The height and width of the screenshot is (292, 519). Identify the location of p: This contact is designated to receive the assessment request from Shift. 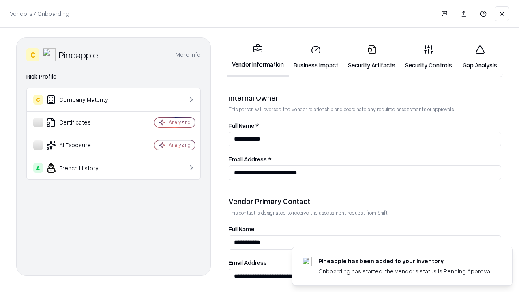
(365, 213).